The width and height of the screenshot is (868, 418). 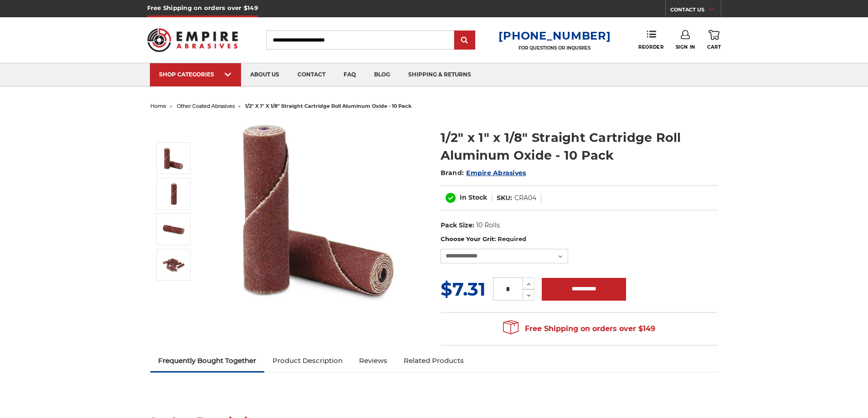 I want to click on div: SHOP CATEGORIES, so click(x=196, y=74).